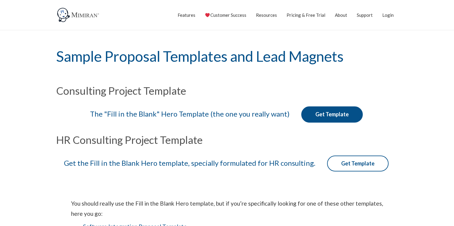 The image size is (454, 226). What do you see at coordinates (227, 140) in the screenshot?
I see `h2: HR Consulting Project Template` at bounding box center [227, 140].